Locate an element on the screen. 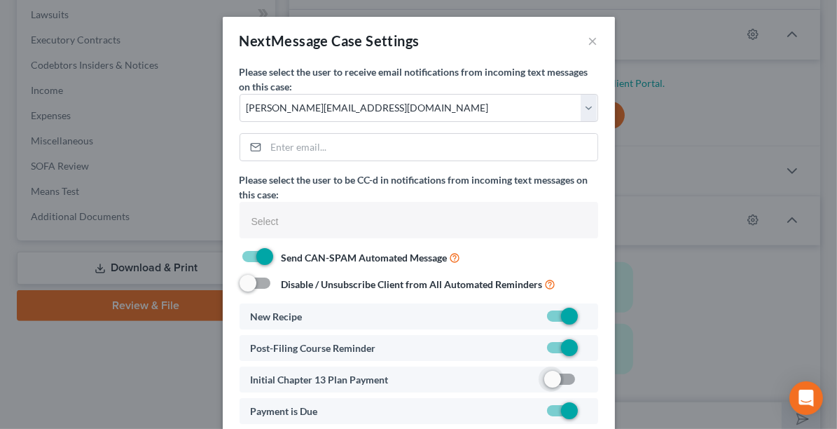 This screenshot has height=429, width=837. input: Enter email... is located at coordinates (431, 147).